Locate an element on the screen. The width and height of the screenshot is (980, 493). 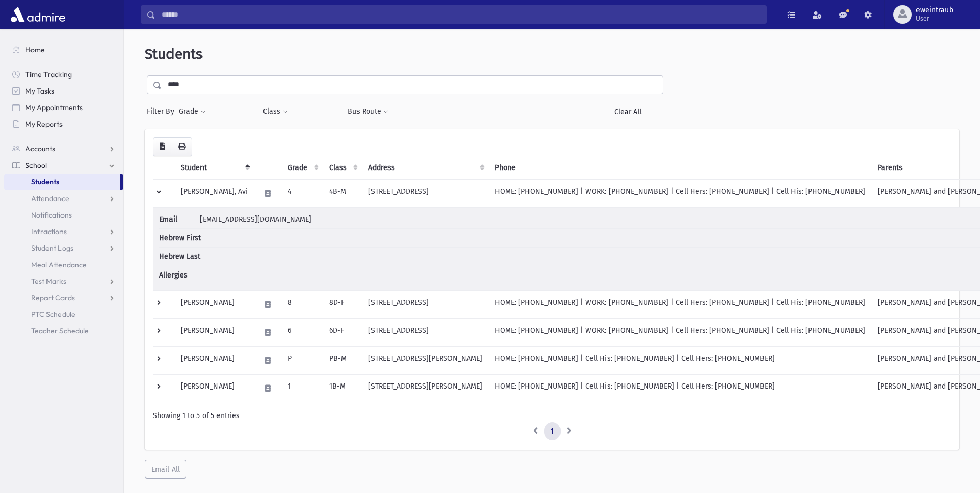
td: 1B-M is located at coordinates (343, 388).